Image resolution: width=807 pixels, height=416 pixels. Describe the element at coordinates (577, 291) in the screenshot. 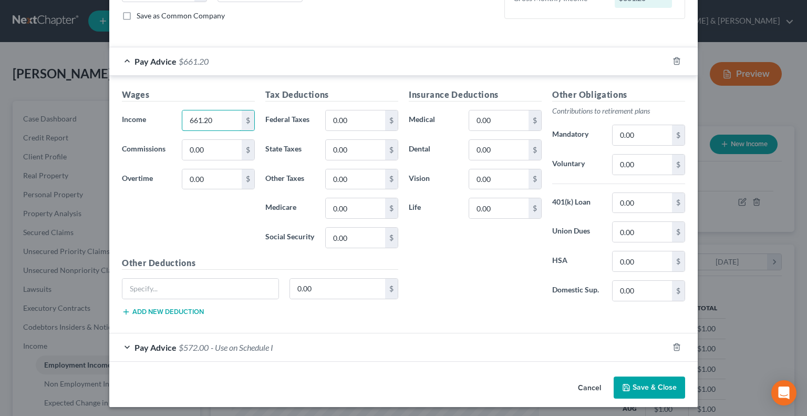

I see `label: Domestic Sup.` at that location.